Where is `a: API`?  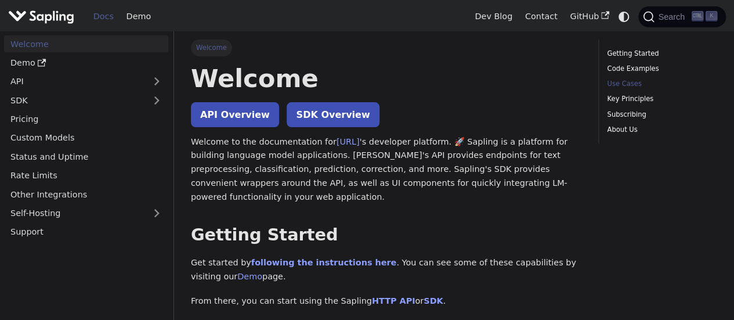 a: API is located at coordinates (74, 81).